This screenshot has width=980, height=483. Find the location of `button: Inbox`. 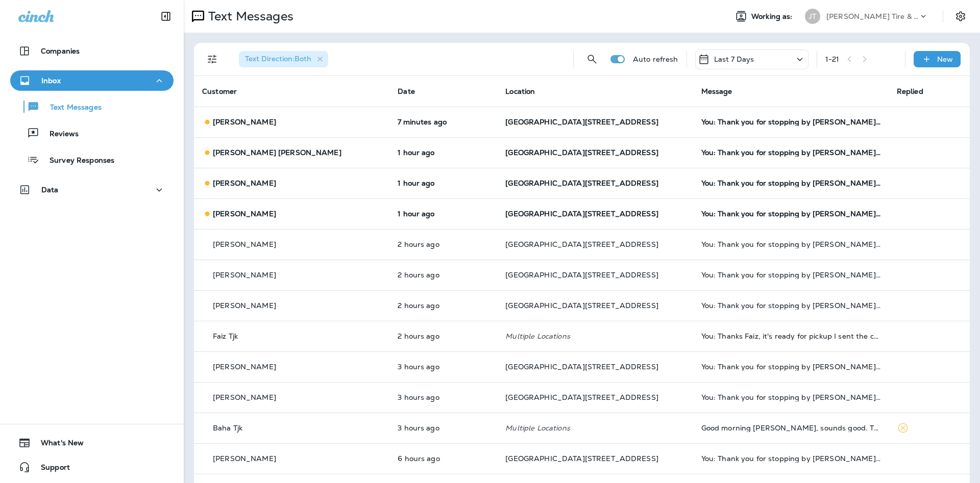

button: Inbox is located at coordinates (92, 81).